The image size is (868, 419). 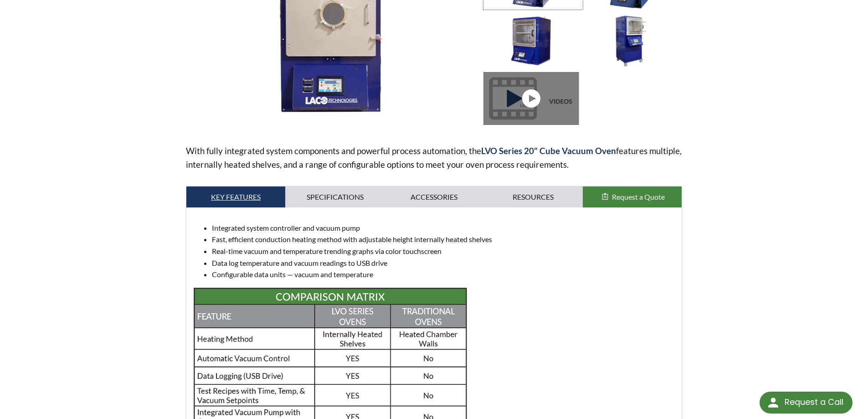 I want to click on li: Integrated system controller and vacuum pump, so click(x=443, y=228).